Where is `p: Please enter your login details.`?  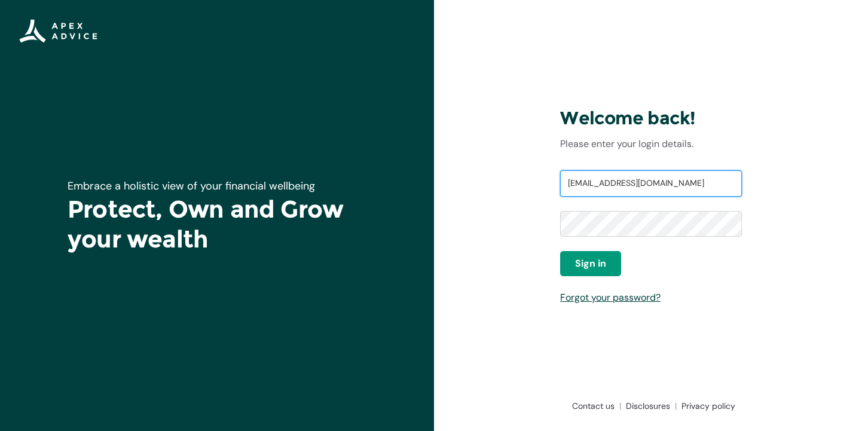
p: Please enter your login details. is located at coordinates (651, 144).